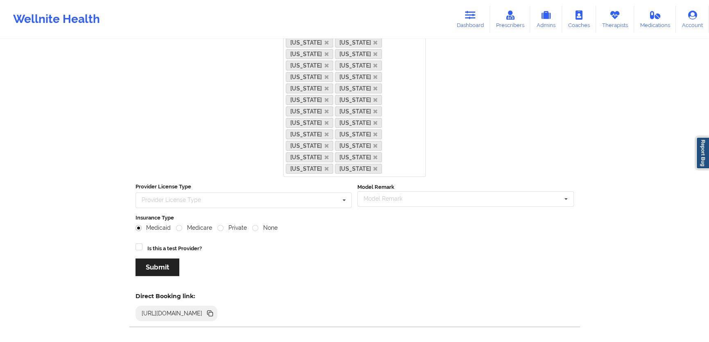 The height and width of the screenshot is (342, 709). Describe the element at coordinates (471, 19) in the screenshot. I see `a: Dashboard` at that location.